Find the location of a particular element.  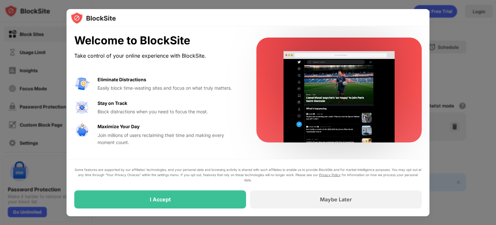

div: Stay on Track is located at coordinates (112, 103).